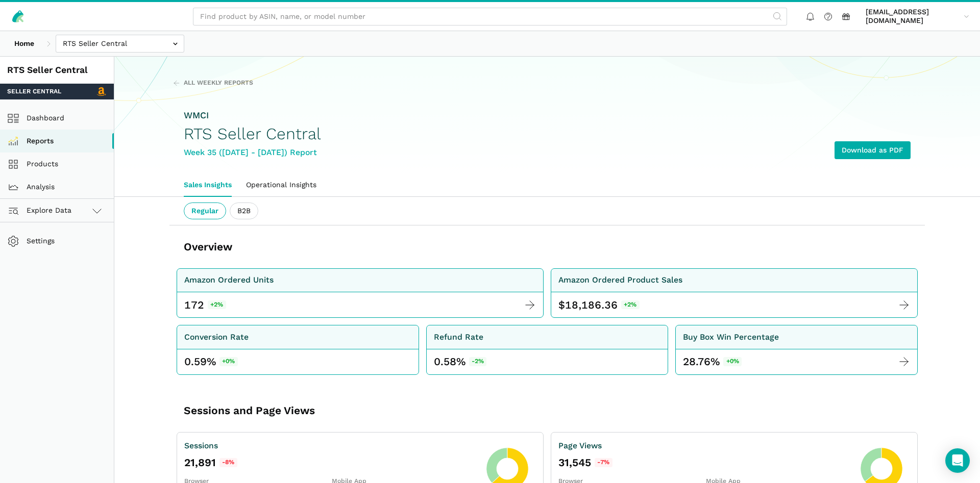  What do you see at coordinates (252, 134) in the screenshot?
I see `h1: RTS Seller Central` at bounding box center [252, 134].